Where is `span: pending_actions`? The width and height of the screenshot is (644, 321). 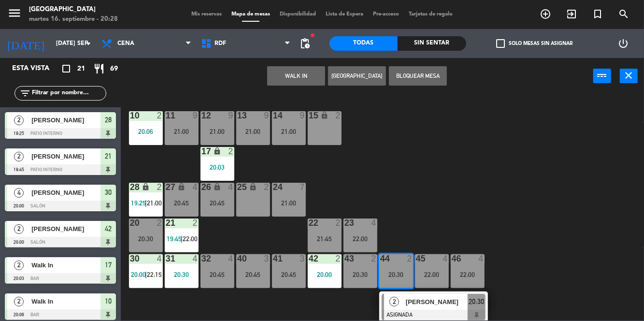 span: pending_actions is located at coordinates (305, 43).